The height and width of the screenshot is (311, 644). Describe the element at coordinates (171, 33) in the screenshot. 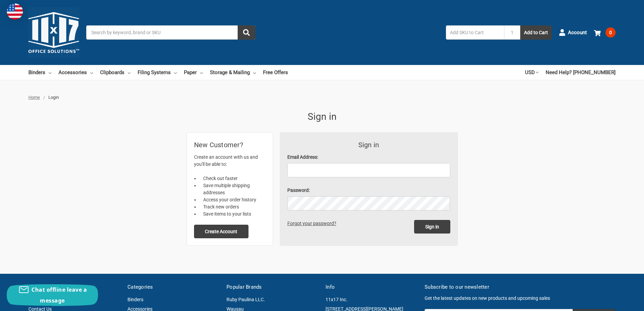

I see `input: Search by keyword, brand or SKU` at that location.